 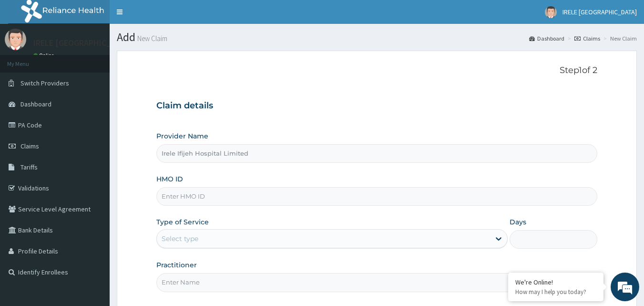 I want to click on h3: Claim details, so click(x=377, y=106).